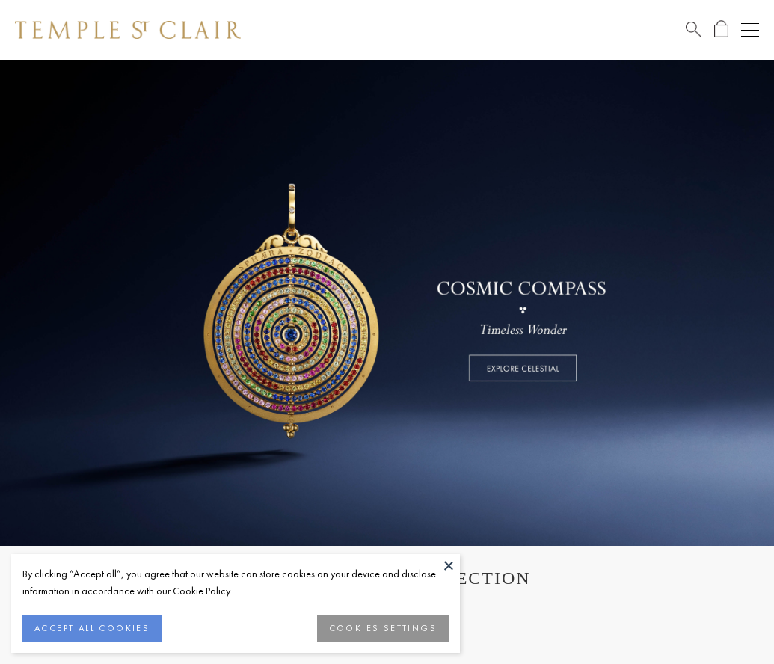  What do you see at coordinates (128, 30) in the screenshot?
I see `img: Temple St. Clair` at bounding box center [128, 30].